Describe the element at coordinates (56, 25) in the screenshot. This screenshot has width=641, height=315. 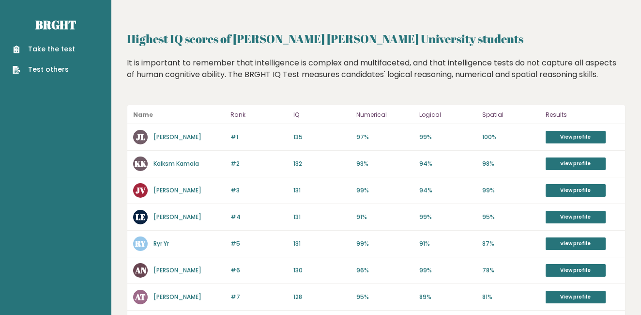
I see `a: Brght` at that location.